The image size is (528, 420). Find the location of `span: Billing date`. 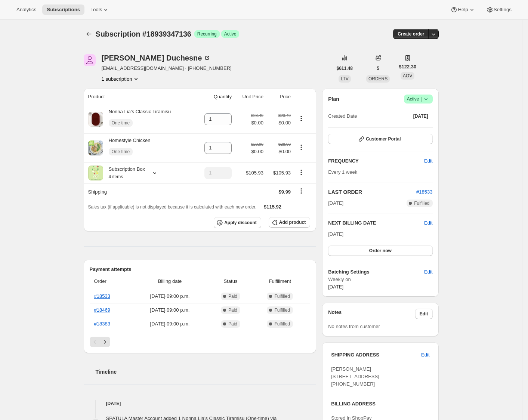

span: Billing date is located at coordinates (170, 282).